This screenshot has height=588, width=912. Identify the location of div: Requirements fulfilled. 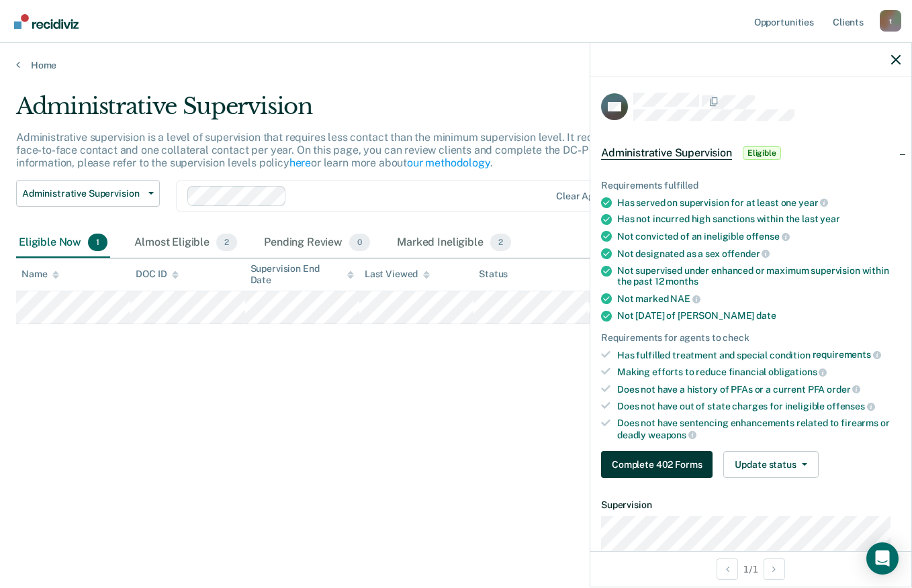
(751, 185).